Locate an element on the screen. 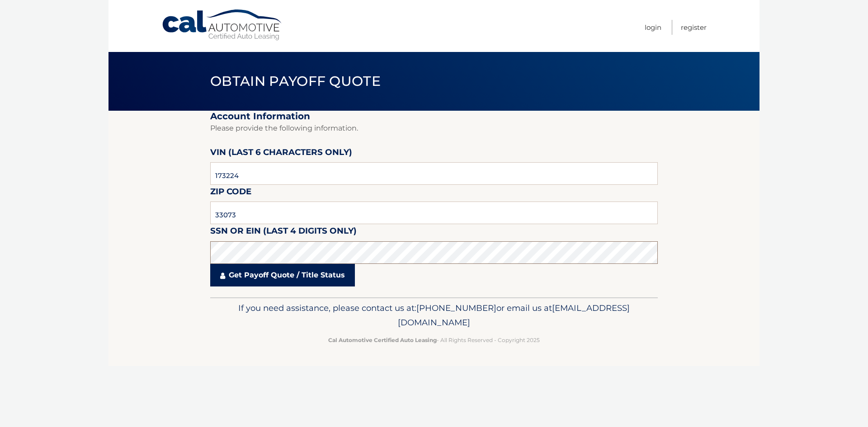 This screenshot has height=427, width=868. a: Register is located at coordinates (693, 27).